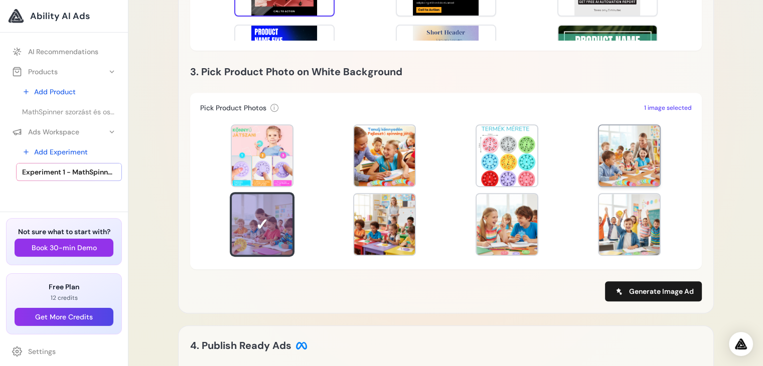 The width and height of the screenshot is (763, 366). I want to click on span: Ability AI Ads, so click(60, 16).